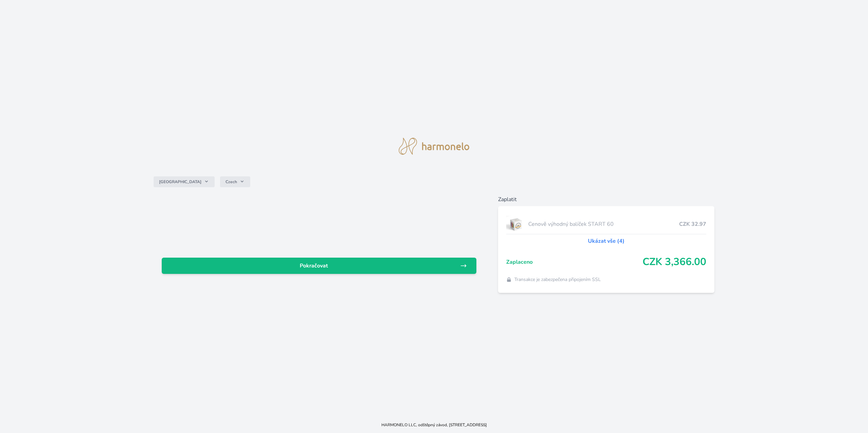 The height and width of the screenshot is (433, 868). What do you see at coordinates (606, 241) in the screenshot?
I see `a: Ukázat vše (4)` at bounding box center [606, 241].